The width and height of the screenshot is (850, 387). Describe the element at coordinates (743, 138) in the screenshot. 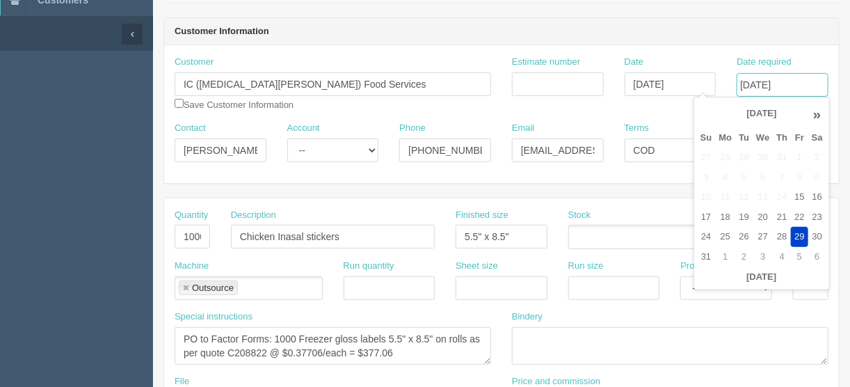

I see `th: Tu` at that location.